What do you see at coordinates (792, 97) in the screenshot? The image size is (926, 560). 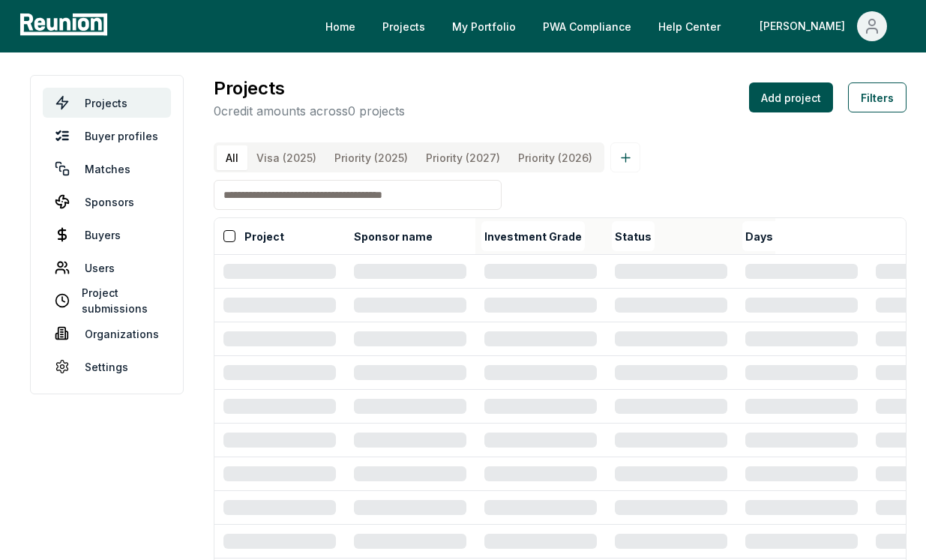 I see `button: Add project` at bounding box center [792, 97].